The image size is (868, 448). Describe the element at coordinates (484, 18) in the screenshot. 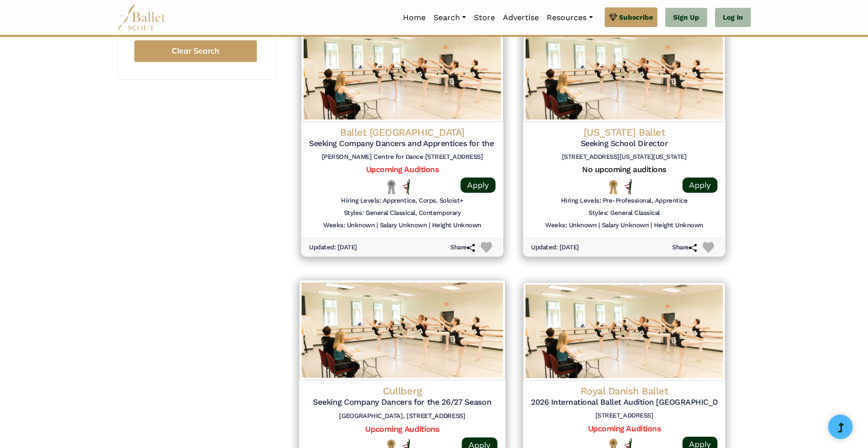

I see `a: Store` at that location.